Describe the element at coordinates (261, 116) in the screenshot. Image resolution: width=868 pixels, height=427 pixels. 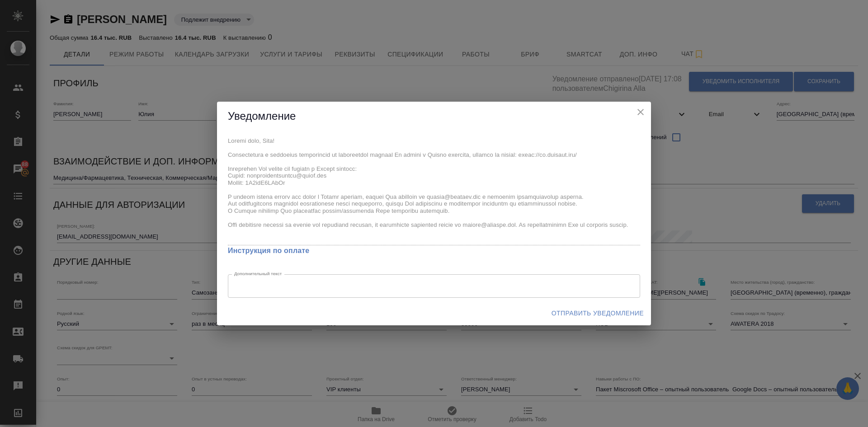
I see `span: Уведомление` at that location.